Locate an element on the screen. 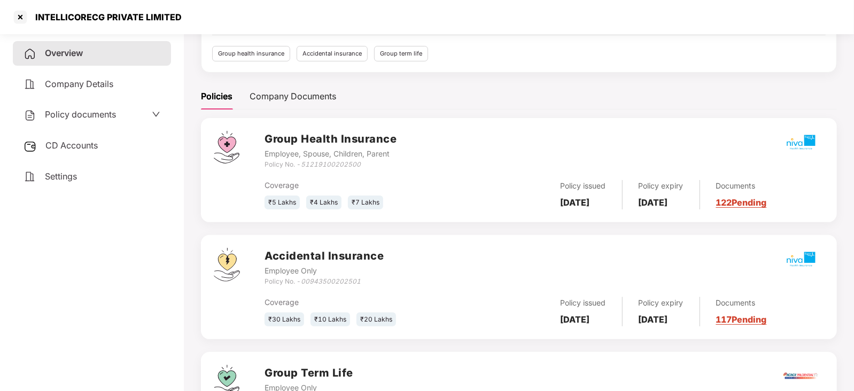 This screenshot has width=854, height=391. div: ₹20 Lakhs is located at coordinates (376, 320).